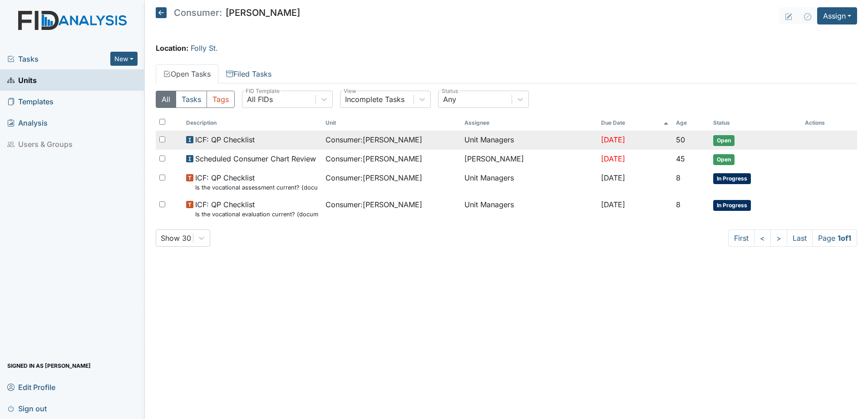 The image size is (868, 419). I want to click on small: Is the vocational assessment current? (document the date in the comment section), so click(257, 187).